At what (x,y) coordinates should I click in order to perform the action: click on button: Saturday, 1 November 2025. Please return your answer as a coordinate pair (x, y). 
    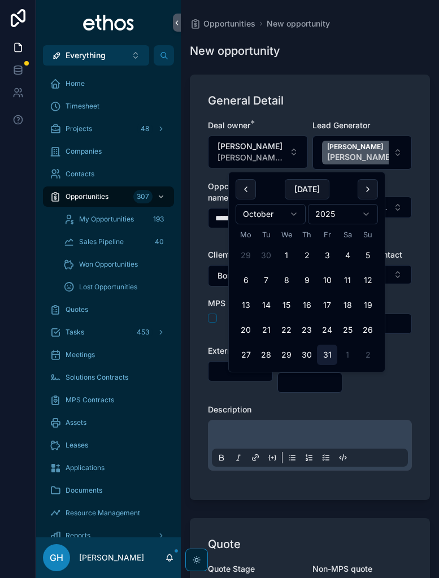
    Looking at the image, I should click on (347, 355).